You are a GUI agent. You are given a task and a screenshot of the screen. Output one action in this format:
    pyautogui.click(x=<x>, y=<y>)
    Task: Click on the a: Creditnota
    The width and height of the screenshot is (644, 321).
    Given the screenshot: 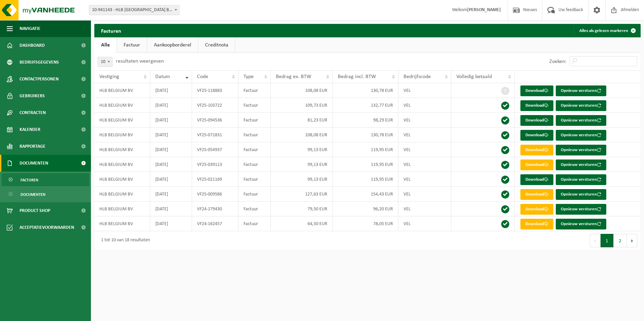 What is the action you would take?
    pyautogui.click(x=216, y=45)
    